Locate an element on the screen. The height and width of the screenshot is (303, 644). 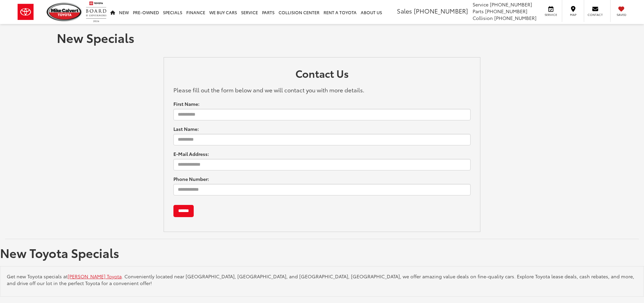
img: Mike Calvert Toyota is located at coordinates (65, 12).